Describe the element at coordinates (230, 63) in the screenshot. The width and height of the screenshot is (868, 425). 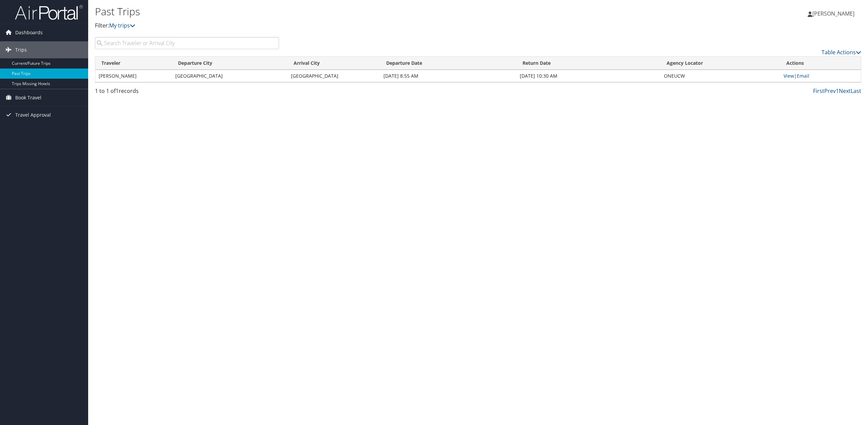
I see `th: Departure City: activate to sort column ascending` at that location.